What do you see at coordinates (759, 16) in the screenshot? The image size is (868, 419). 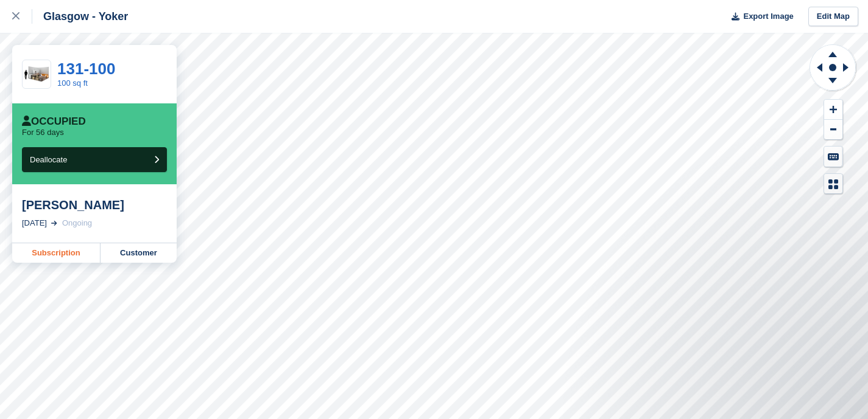 I see `button: Export Image` at bounding box center [759, 16].